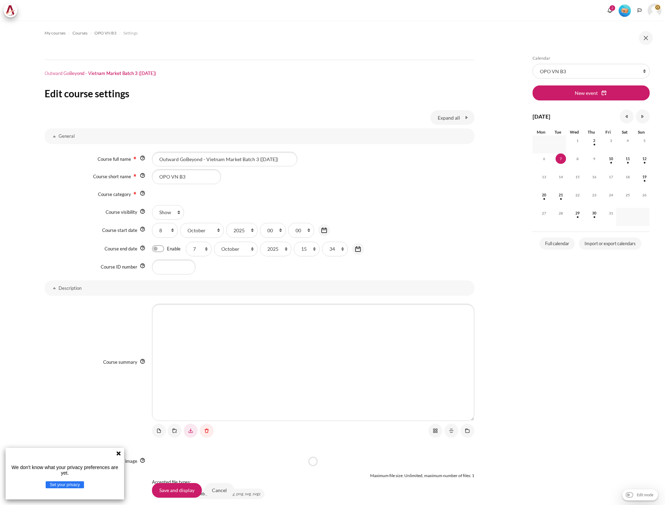  What do you see at coordinates (65, 470) in the screenshot?
I see `p: We don't know what your privacy preferences are yet.` at bounding box center [65, 470].